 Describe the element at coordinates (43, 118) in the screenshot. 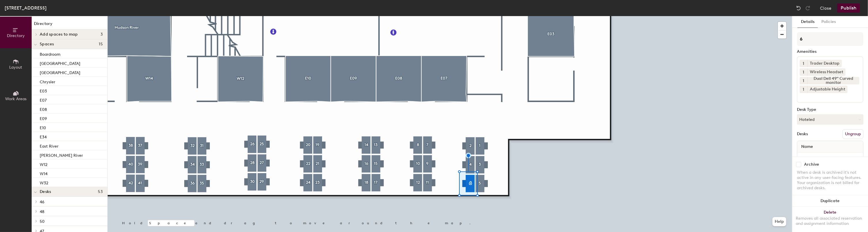

I see `p: E09` at that location.